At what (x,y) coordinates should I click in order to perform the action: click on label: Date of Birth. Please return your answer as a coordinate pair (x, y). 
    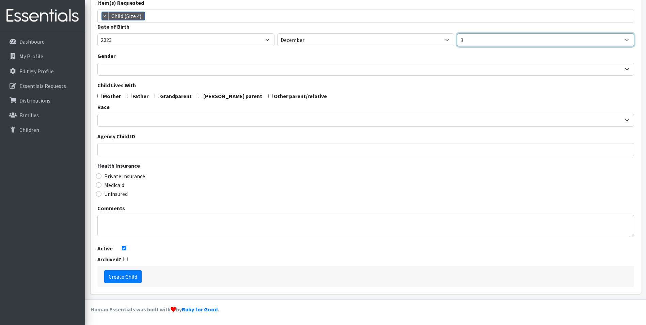
    Looking at the image, I should click on (113, 27).